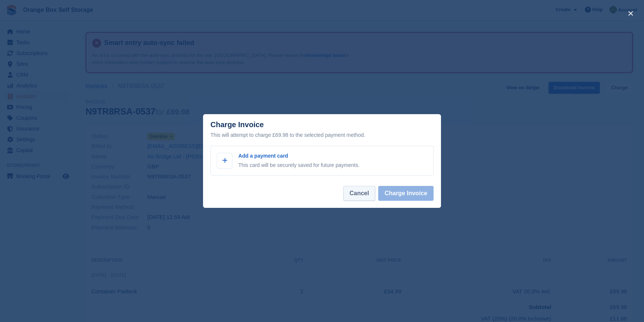 This screenshot has height=322, width=644. What do you see at coordinates (322, 129) in the screenshot?
I see `div: Charge Invoice` at bounding box center [322, 129].